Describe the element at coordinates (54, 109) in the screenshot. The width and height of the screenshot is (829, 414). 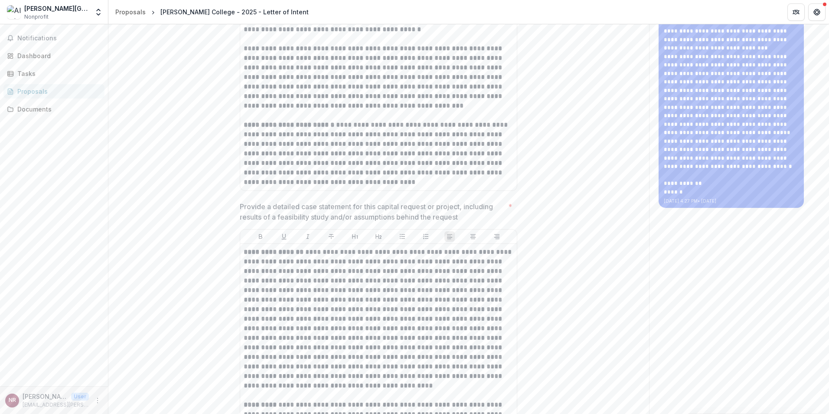
I see `a: Documents` at that location.